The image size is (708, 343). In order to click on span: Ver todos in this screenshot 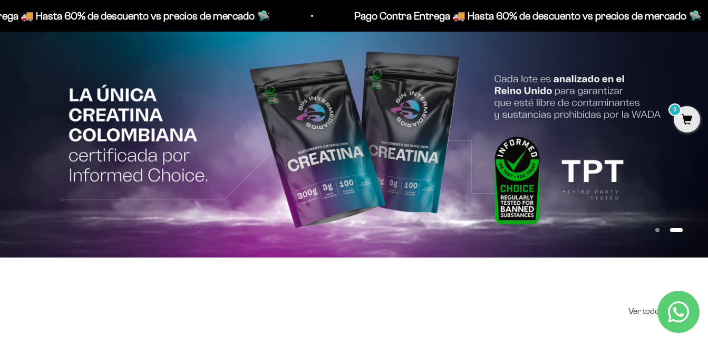, I will do `click(646, 311)`.